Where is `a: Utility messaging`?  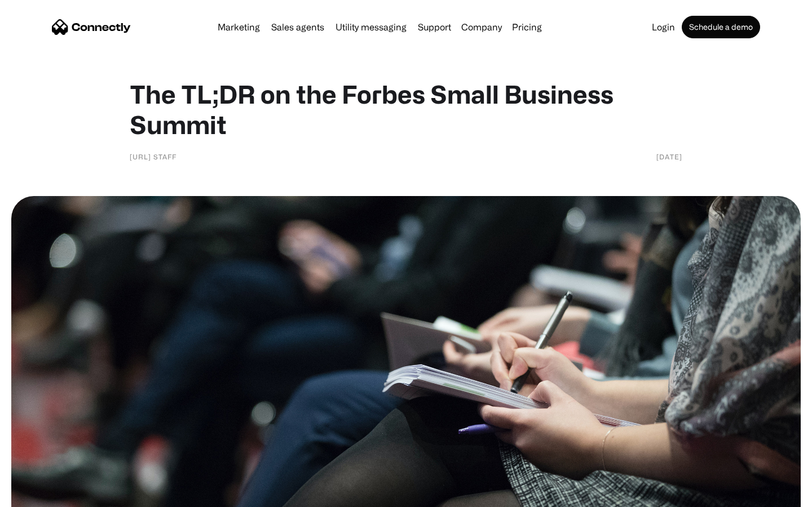
a: Utility messaging is located at coordinates (371, 27).